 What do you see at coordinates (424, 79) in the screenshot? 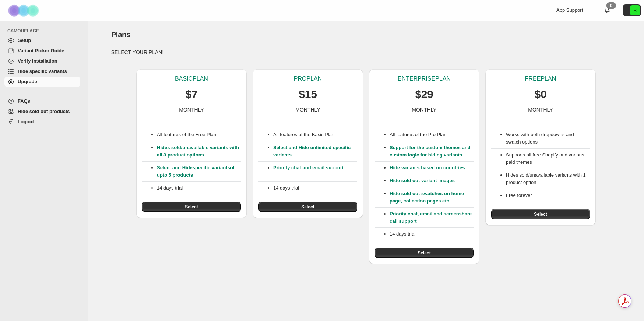
I see `p: ENTERPRISE PLAN` at bounding box center [424, 79].